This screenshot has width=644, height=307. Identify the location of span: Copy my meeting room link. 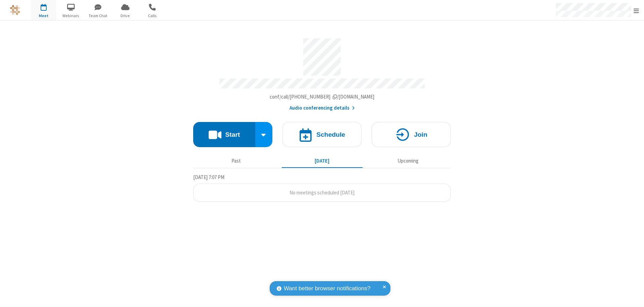
(322, 97).